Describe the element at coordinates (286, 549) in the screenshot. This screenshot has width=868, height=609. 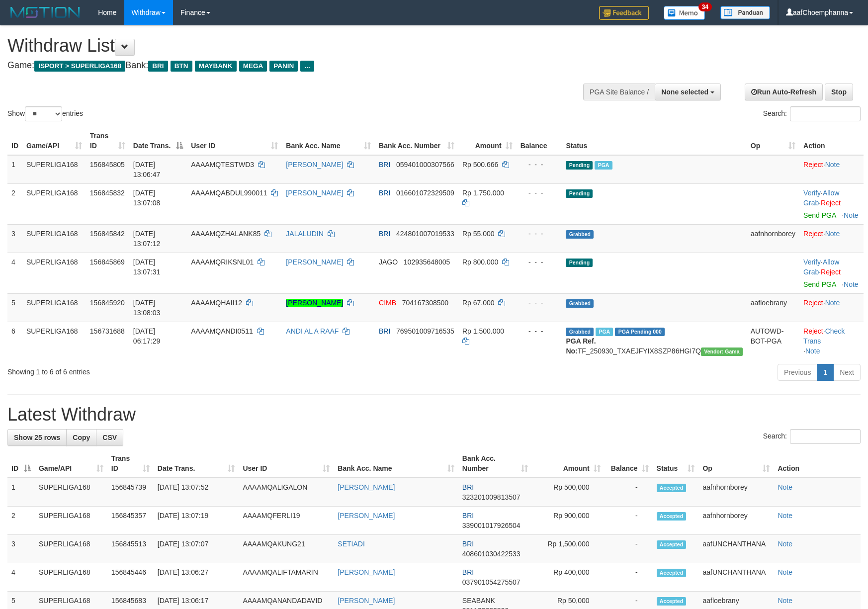
I see `td: AAAAMQAKUNG21` at that location.